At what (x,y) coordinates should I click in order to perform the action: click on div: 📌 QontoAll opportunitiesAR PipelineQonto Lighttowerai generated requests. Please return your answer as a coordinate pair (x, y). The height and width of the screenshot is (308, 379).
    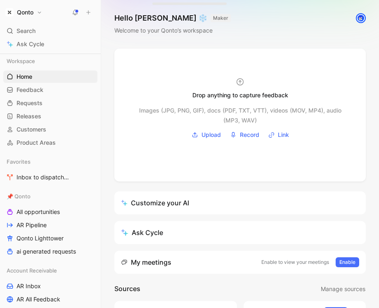
    Looking at the image, I should click on (50, 224).